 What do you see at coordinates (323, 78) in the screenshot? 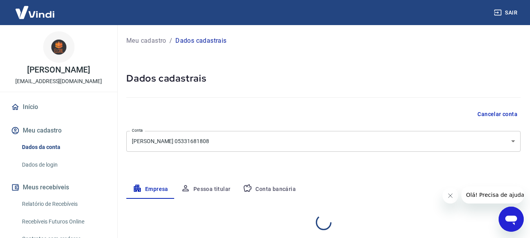
I see `h5: Dados cadastrais` at bounding box center [323, 78].